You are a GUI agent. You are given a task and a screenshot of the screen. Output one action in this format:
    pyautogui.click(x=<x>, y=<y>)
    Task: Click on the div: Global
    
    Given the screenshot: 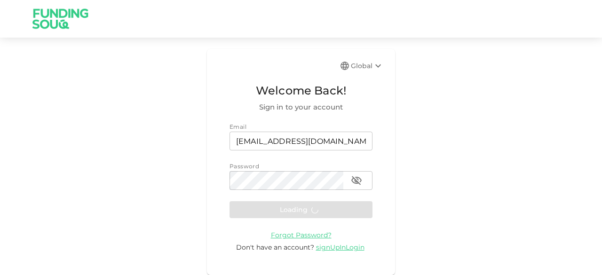 What is the action you would take?
    pyautogui.click(x=367, y=66)
    